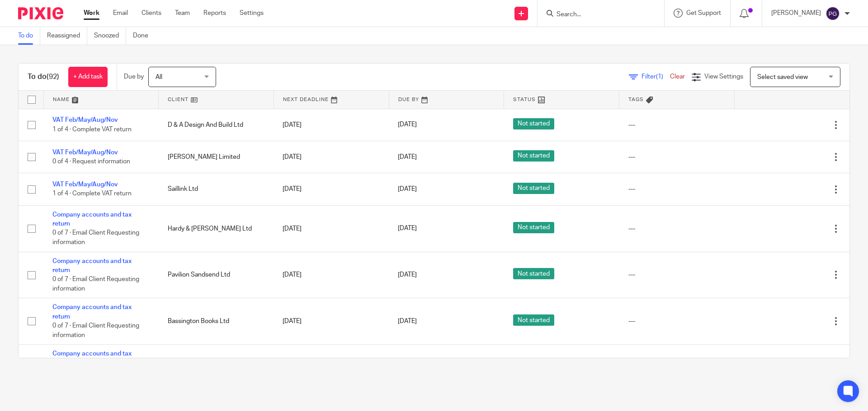  Describe the element at coordinates (216, 322) in the screenshot. I see `td: Bassington Books Ltd` at that location.